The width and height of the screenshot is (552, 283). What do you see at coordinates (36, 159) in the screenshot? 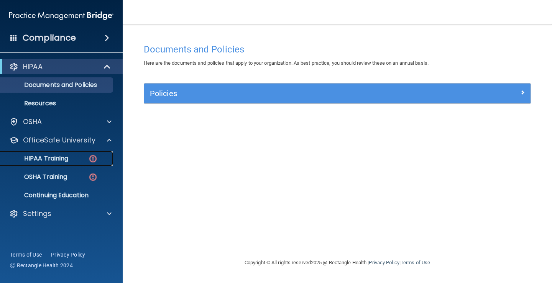
I see `p: HIPAA Training` at bounding box center [36, 159].